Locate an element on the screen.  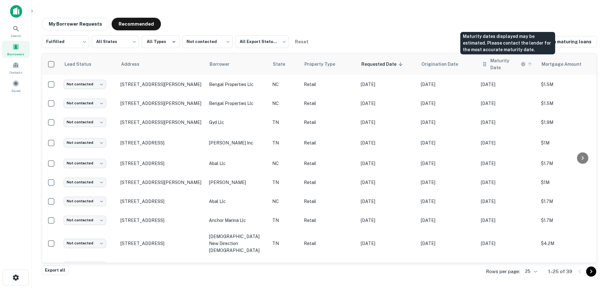
span: Origination Date is located at coordinates (444, 64).